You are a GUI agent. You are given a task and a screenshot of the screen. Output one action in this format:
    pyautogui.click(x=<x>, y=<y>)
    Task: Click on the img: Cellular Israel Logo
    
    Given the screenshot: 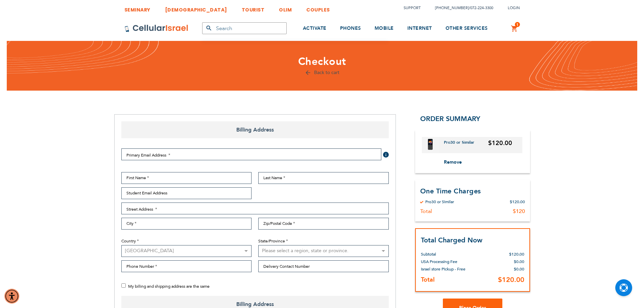 What is the action you would take?
    pyautogui.click(x=156, y=28)
    